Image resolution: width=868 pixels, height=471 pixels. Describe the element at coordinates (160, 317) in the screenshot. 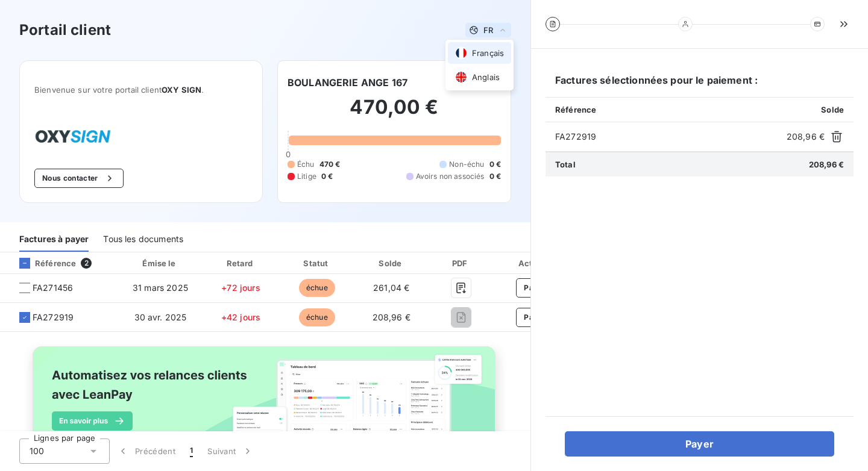

I see `span: 30 avr. 2025` at that location.